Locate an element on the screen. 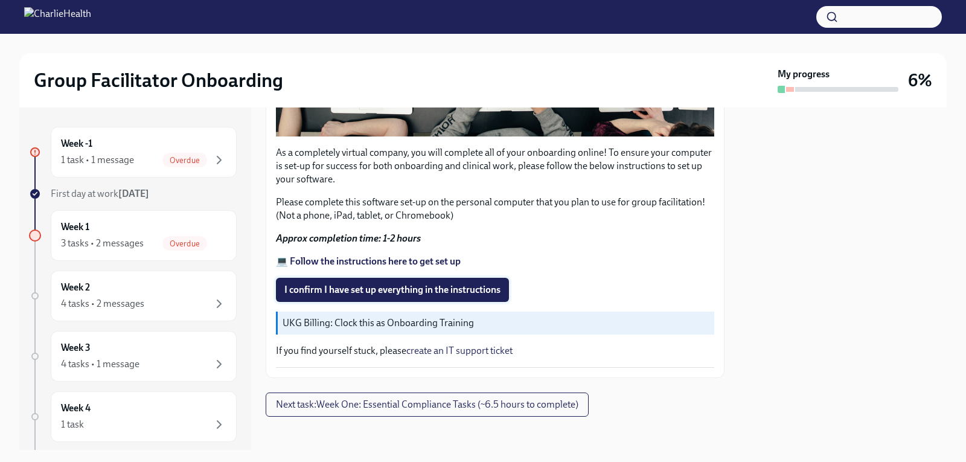 This screenshot has width=966, height=462. div: 3 tasks • 2 messages is located at coordinates (102, 243).